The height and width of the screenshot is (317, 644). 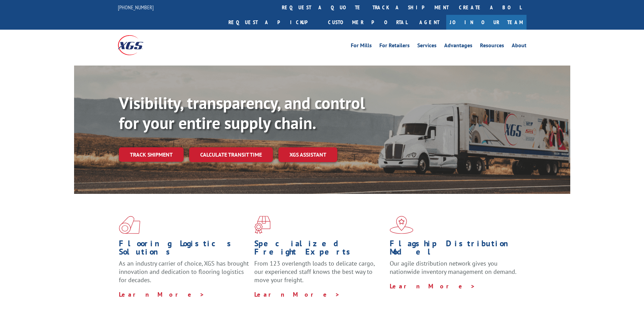 What do you see at coordinates (401, 225) in the screenshot?
I see `img: xgs-icon-flagship-distribution-model-red` at bounding box center [401, 225].